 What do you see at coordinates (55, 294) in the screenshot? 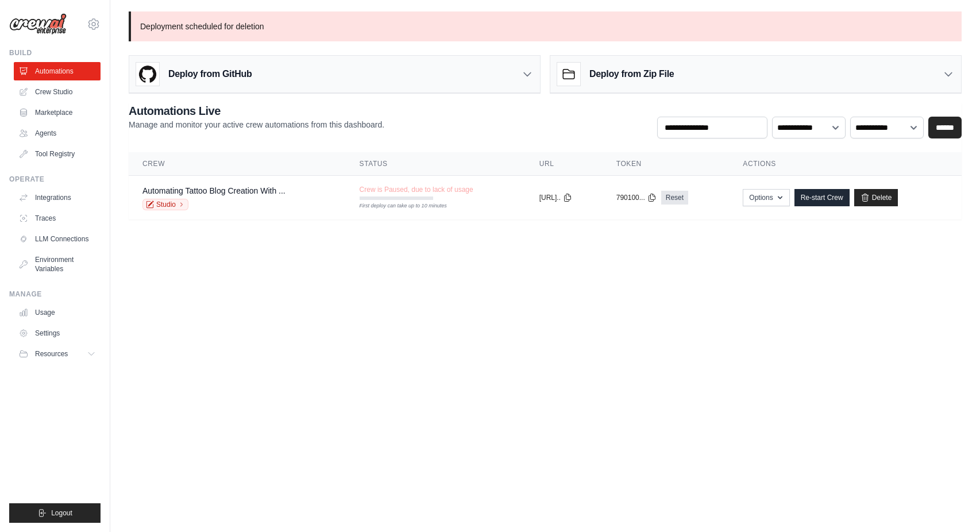
I see `div: Manage` at bounding box center [55, 294].